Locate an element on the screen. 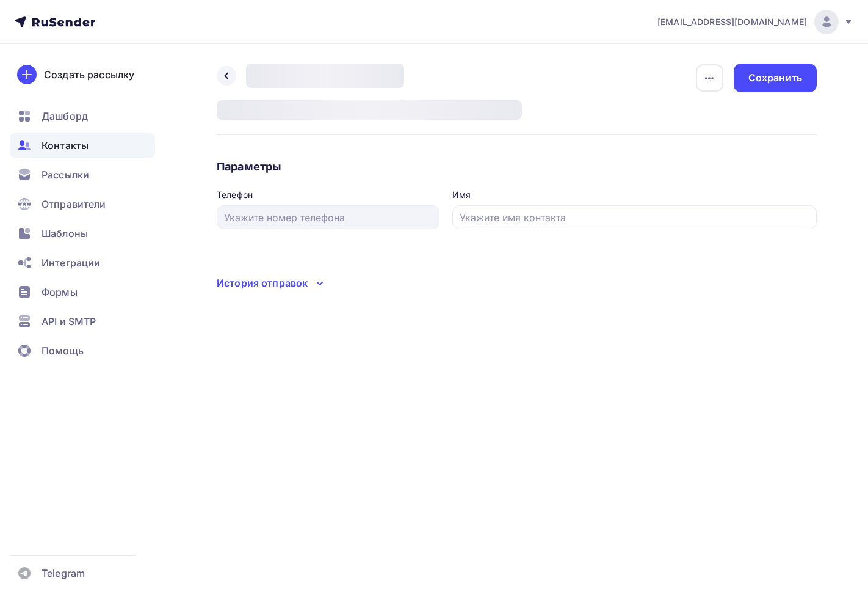  span: Telegram is located at coordinates (63, 573).